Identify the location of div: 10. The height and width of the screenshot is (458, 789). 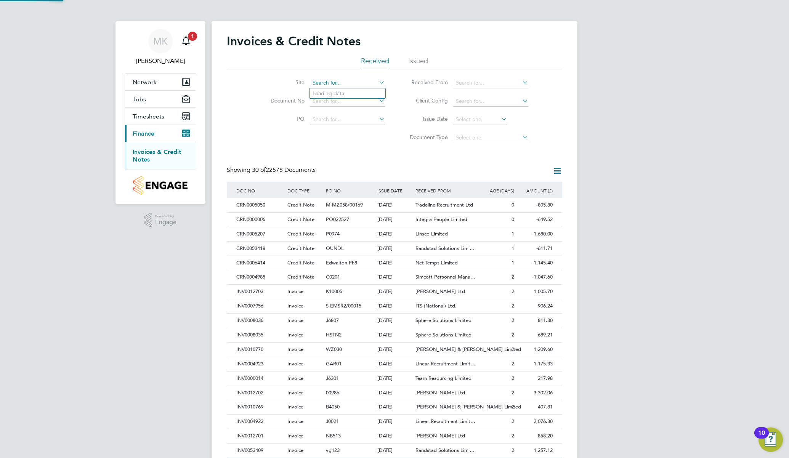
(762, 438).